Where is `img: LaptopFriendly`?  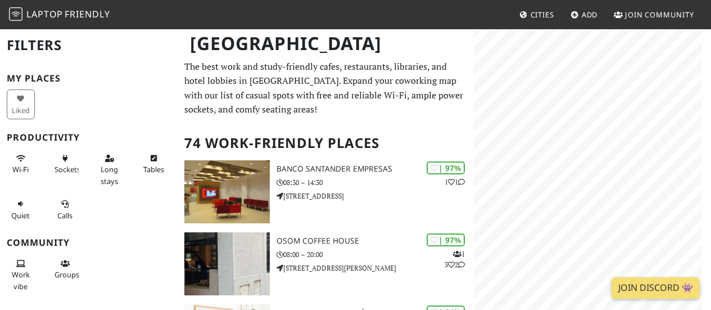 img: LaptopFriendly is located at coordinates (16, 14).